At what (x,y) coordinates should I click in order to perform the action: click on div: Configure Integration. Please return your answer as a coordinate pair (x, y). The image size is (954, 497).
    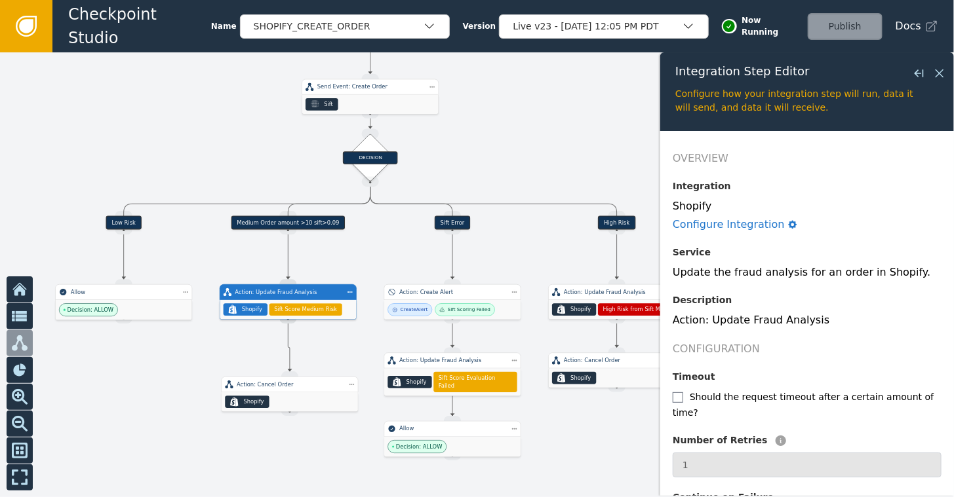
    Looking at the image, I should click on (728, 225).